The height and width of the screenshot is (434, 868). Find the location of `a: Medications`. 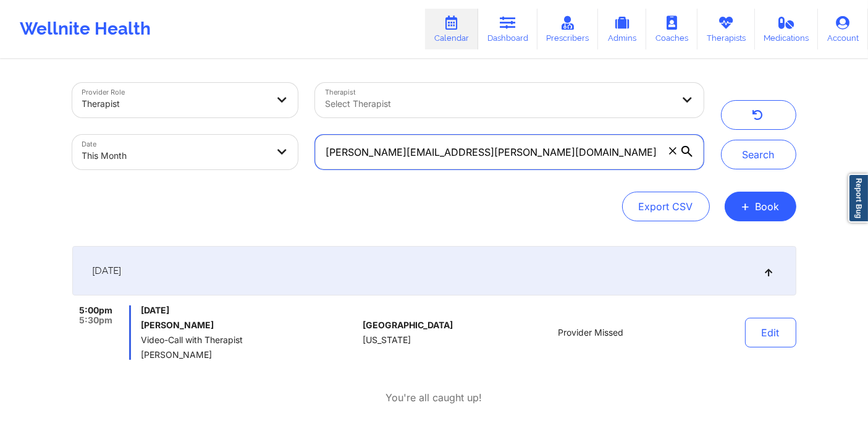

a: Medications is located at coordinates (786, 29).